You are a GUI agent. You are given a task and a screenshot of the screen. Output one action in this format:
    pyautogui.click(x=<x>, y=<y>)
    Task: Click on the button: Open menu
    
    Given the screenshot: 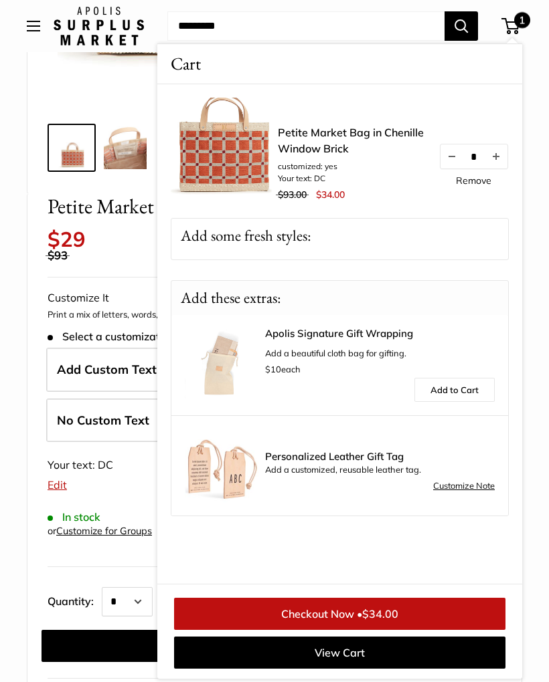 What is the action you would take?
    pyautogui.click(x=33, y=26)
    